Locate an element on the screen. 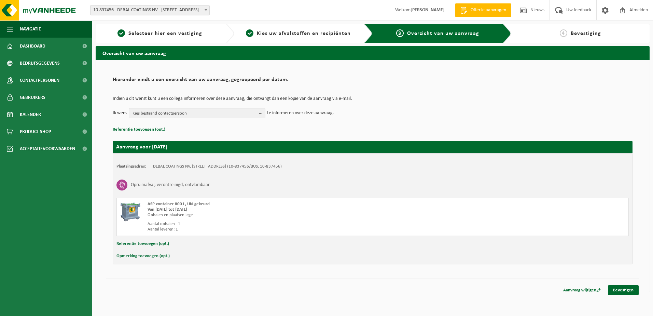 Image resolution: width=653 pixels, height=316 pixels. span: Kies bestaand contactpersoon is located at coordinates (194, 113).